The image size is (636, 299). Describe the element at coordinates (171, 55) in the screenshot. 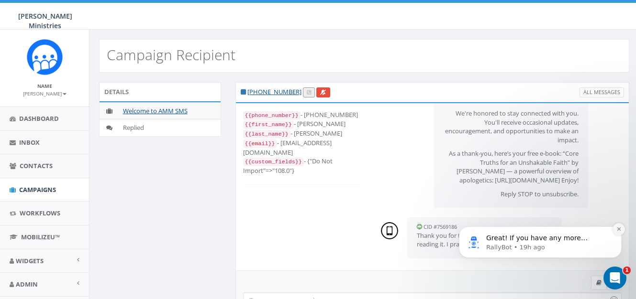

I see `h2: Campaign Recipient` at that location.